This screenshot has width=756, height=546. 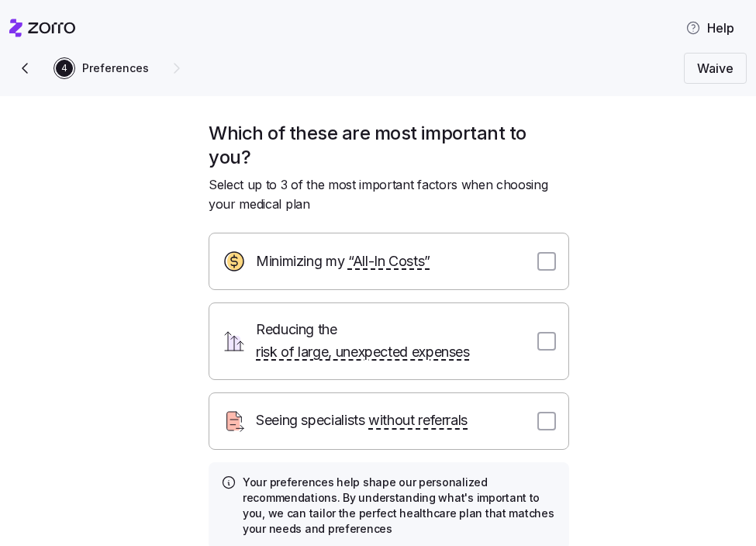 I want to click on span: Select up to 3 of the most important factors when choosing your medical plan, so click(x=389, y=195).